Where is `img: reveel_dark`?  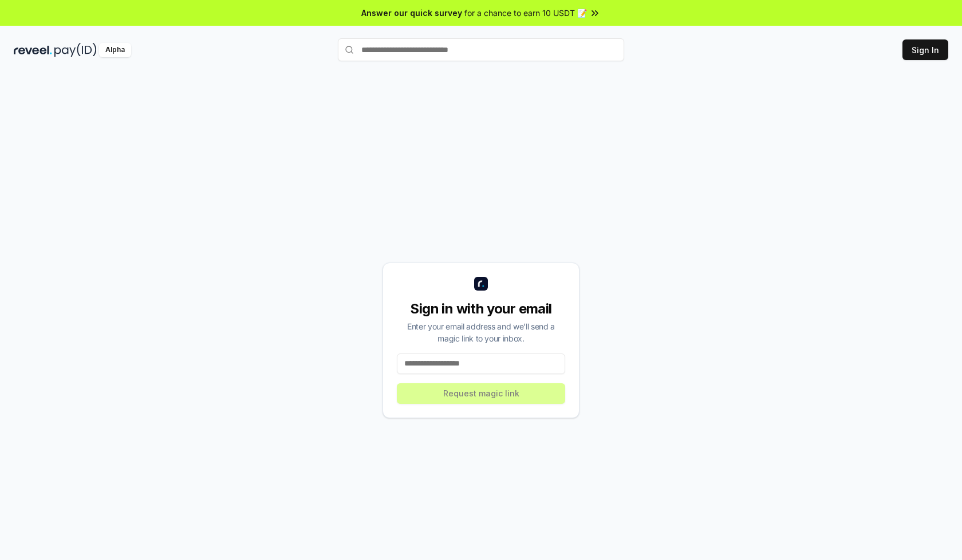 img: reveel_dark is located at coordinates (32, 50).